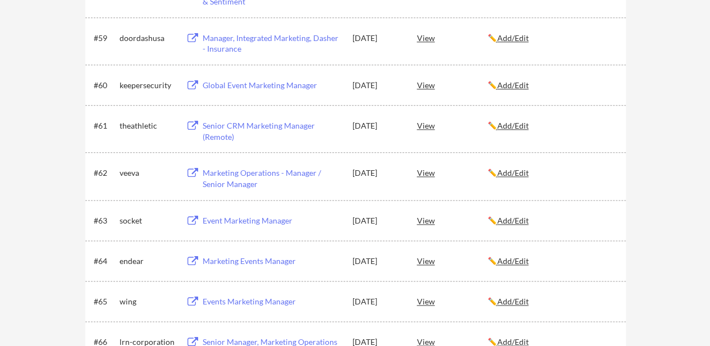 Image resolution: width=710 pixels, height=346 pixels. What do you see at coordinates (272, 131) in the screenshot?
I see `div: Senior CRM Marketing Manager (Remote)` at bounding box center [272, 131].